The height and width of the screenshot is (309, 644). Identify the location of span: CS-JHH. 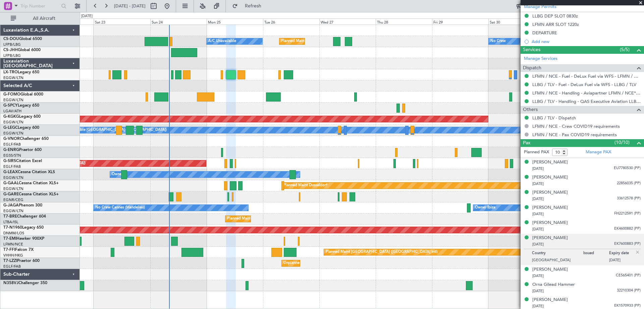
(10, 50).